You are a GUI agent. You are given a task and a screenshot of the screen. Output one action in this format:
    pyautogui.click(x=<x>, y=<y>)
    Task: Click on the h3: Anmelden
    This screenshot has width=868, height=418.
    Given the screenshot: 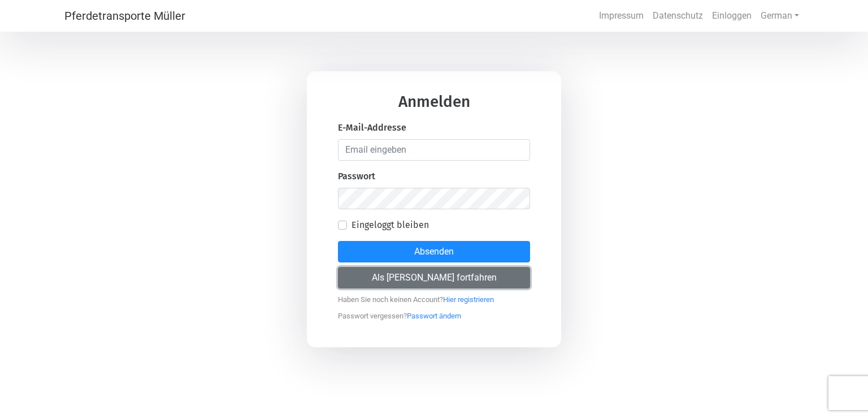 What is the action you would take?
    pyautogui.click(x=434, y=107)
    